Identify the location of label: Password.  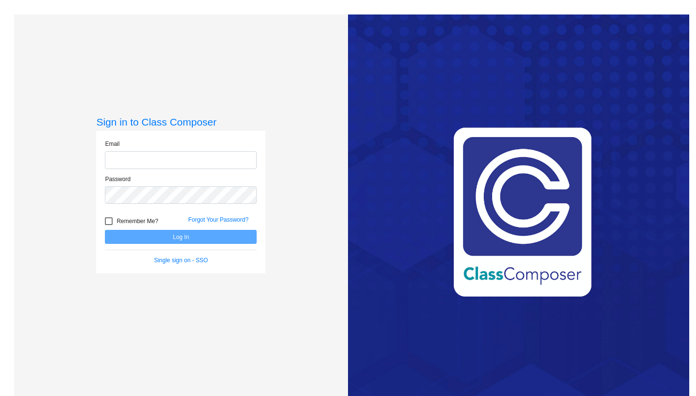
(117, 179).